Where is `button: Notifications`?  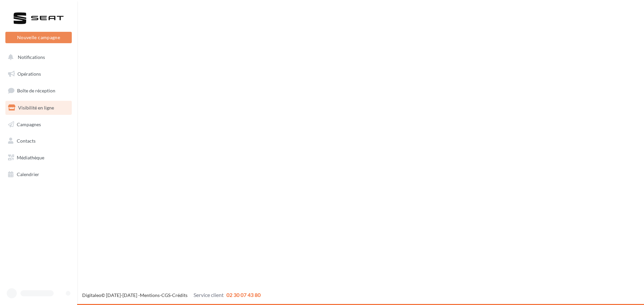
button: Notifications is located at coordinates (37, 57).